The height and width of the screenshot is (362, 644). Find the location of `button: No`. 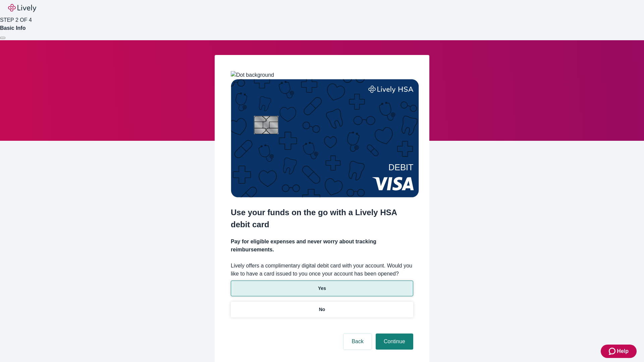

button: No is located at coordinates (322, 309).